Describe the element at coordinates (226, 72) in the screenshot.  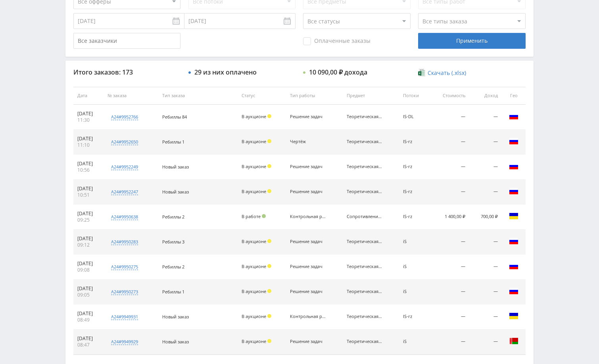
I see `div: 29 из них оплачено` at that location.